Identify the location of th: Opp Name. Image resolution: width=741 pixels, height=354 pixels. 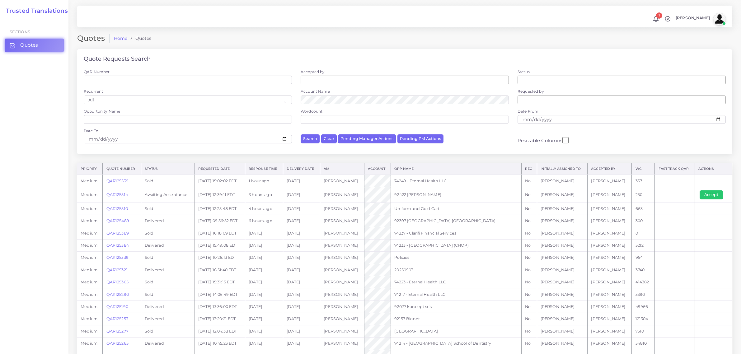
(456, 169).